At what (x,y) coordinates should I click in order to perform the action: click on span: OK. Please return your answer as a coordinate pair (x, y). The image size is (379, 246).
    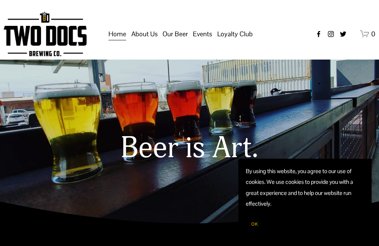
    Looking at the image, I should click on (255, 225).